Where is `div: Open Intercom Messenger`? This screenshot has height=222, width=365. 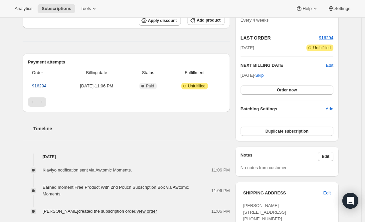 div: Open Intercom Messenger is located at coordinates (350, 201).